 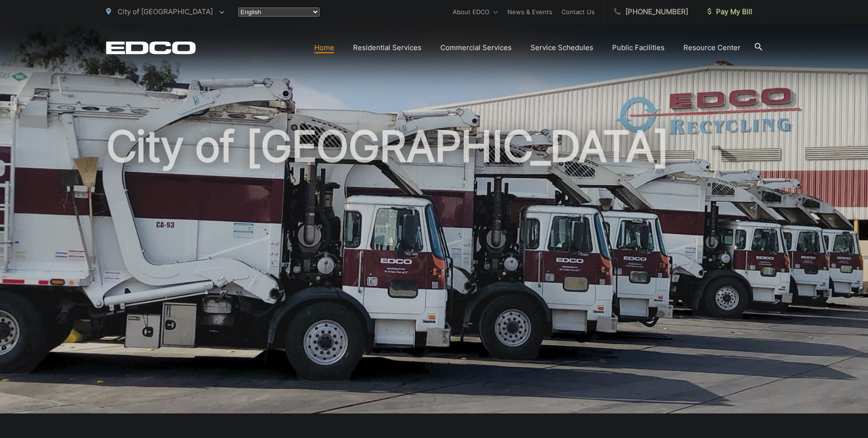 I want to click on a: About EDCO, so click(x=475, y=12).